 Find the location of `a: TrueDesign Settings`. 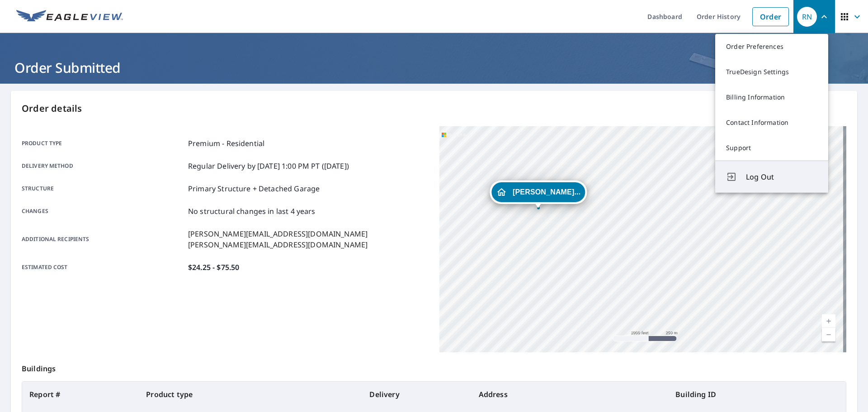

a: TrueDesign Settings is located at coordinates (772, 72).